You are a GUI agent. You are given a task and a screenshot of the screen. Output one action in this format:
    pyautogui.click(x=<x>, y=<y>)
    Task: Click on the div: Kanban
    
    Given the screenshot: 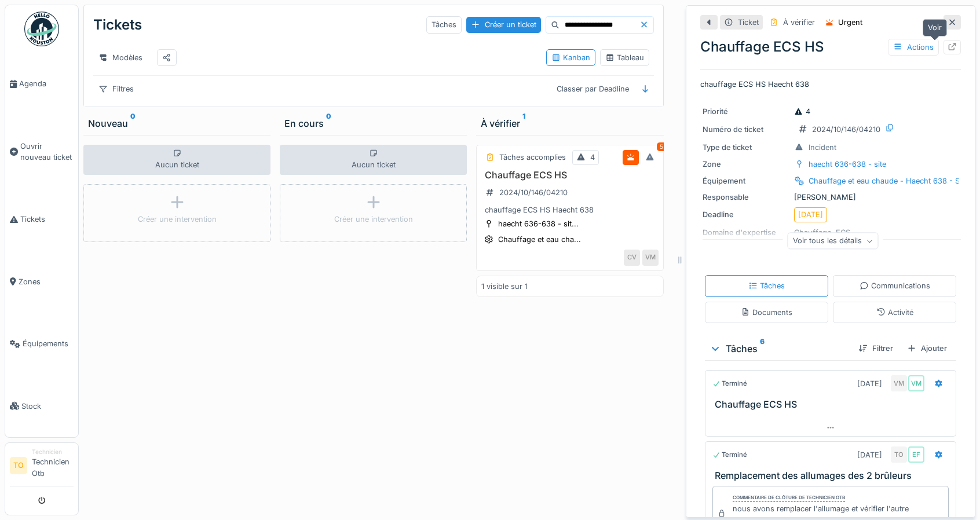 What is the action you would take?
    pyautogui.click(x=570, y=57)
    